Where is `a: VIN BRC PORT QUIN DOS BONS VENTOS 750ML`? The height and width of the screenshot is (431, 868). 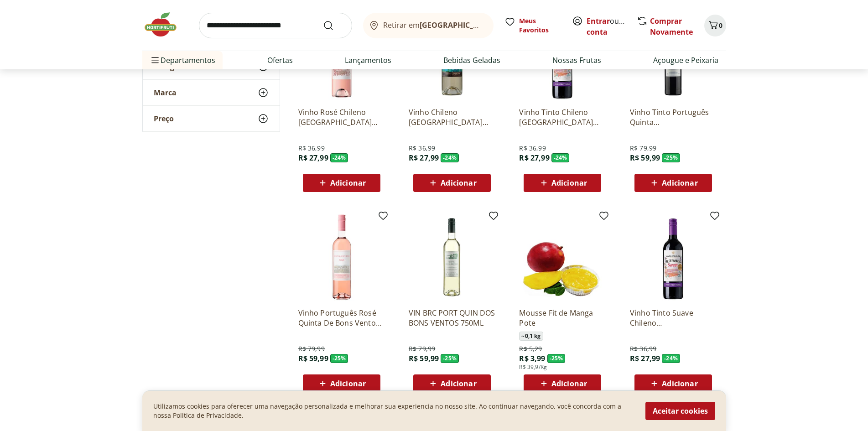
a: VIN BRC PORT QUIN DOS BONS VENTOS 750ML is located at coordinates (452, 318).